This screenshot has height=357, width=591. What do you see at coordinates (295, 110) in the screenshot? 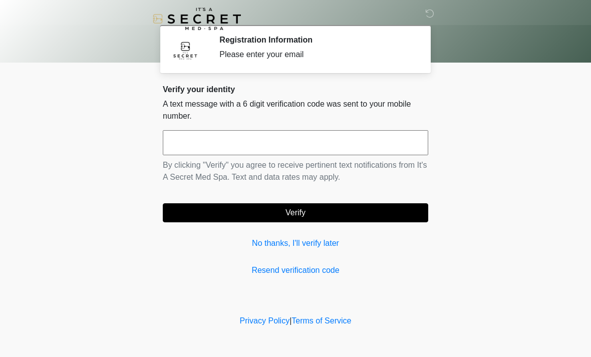
I see `p: A text message with a 6 digit verification code was sent to your mobile number.` at bounding box center [295, 110].